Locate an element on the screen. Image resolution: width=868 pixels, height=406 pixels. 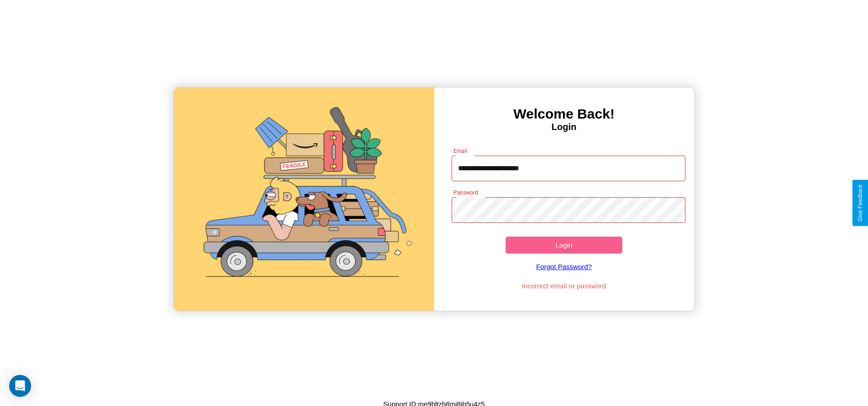
div: Open Intercom Messenger is located at coordinates (20, 386).